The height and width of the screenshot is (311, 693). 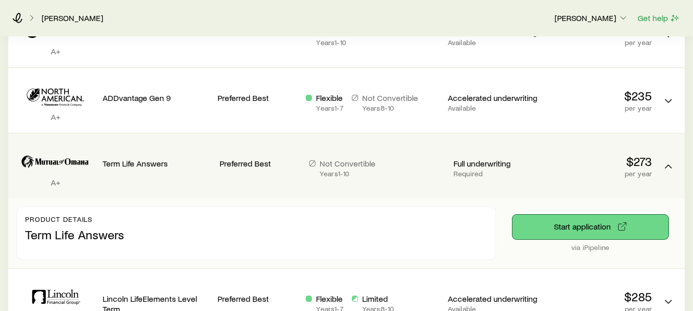 I want to click on p: Required, so click(x=494, y=174).